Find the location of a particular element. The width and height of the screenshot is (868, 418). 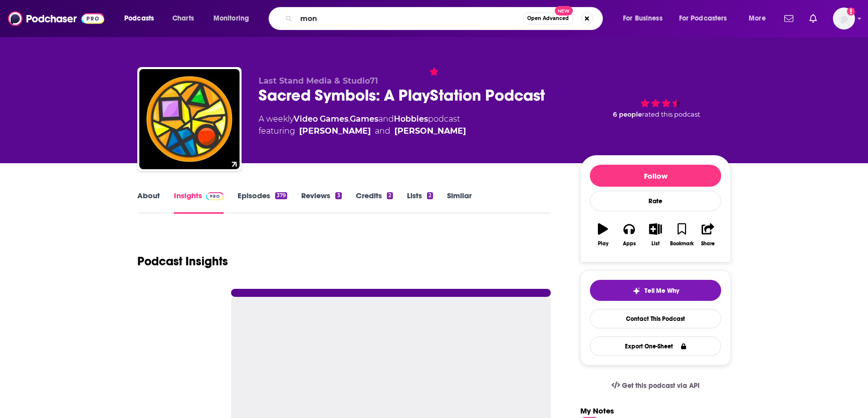

div: Search podcasts, credits, & more... is located at coordinates (445, 19).